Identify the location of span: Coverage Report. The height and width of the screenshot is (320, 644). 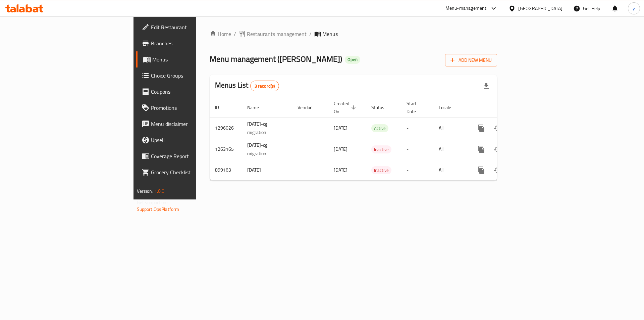
(193, 156).